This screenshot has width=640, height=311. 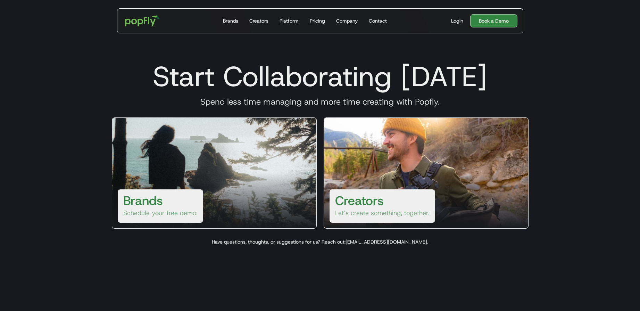 I want to click on div: Creators, so click(x=259, y=21).